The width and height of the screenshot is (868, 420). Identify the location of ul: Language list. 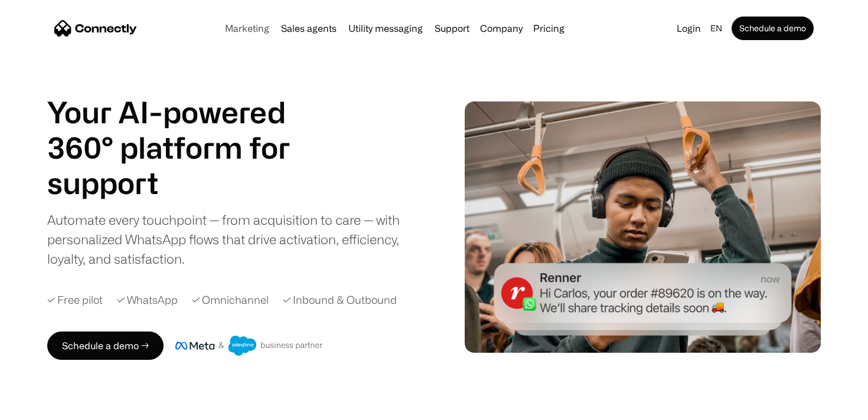
(47, 408).